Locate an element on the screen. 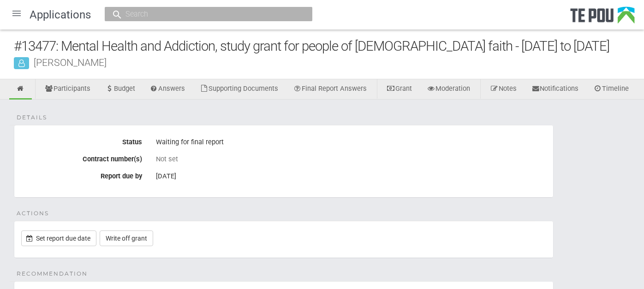 The image size is (644, 289). div: Not set is located at coordinates (351, 159).